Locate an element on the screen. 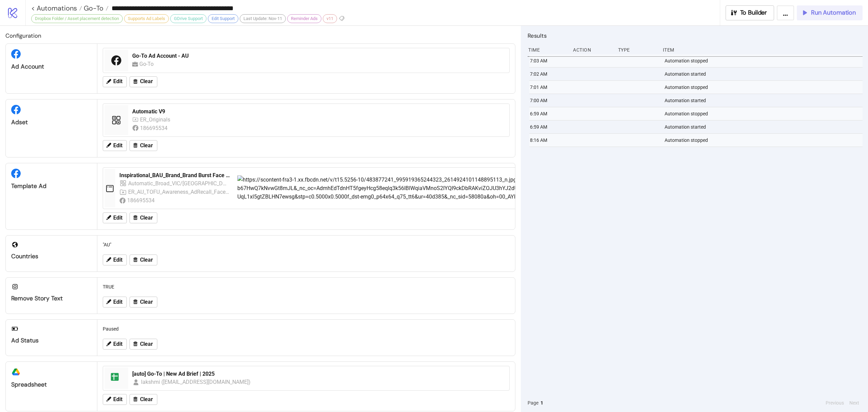 The width and height of the screenshot is (868, 412). div: 7:00 AM is located at coordinates (550, 100).